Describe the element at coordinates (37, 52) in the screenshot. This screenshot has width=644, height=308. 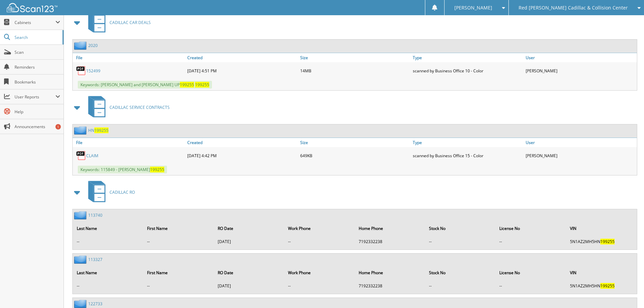
I see `span: Scan` at that location.